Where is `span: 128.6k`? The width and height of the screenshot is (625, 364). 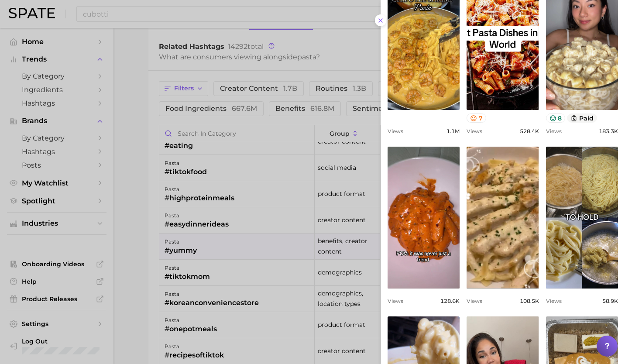 span: 128.6k is located at coordinates (450, 301).